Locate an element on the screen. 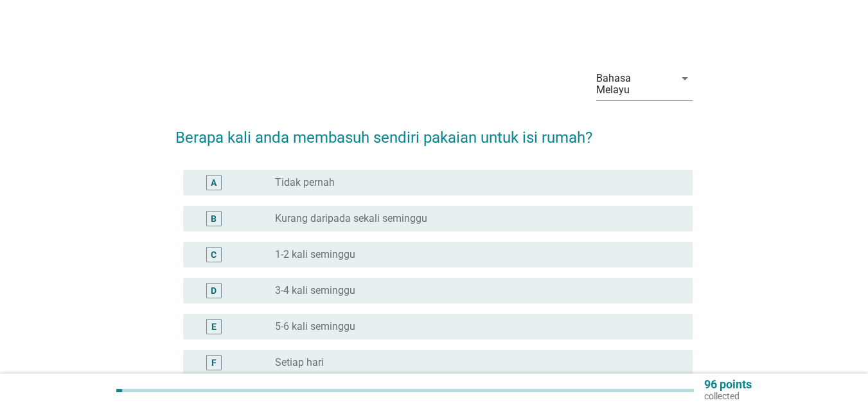 The width and height of the screenshot is (868, 407). label: Setiap hari is located at coordinates (299, 362).